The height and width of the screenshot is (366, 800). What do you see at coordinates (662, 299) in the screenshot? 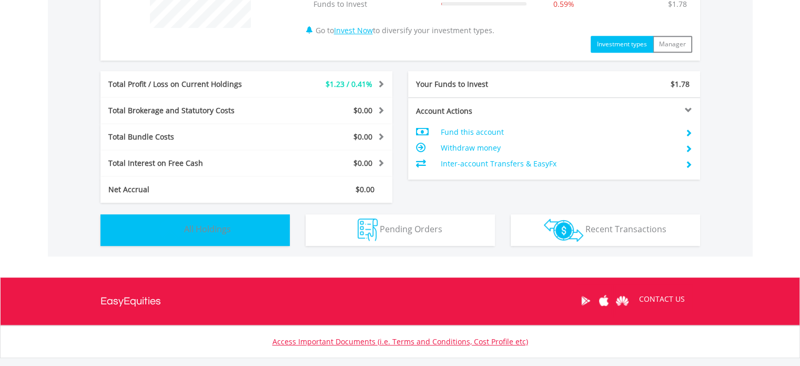
I see `a: CONTACT US` at bounding box center [662, 299].